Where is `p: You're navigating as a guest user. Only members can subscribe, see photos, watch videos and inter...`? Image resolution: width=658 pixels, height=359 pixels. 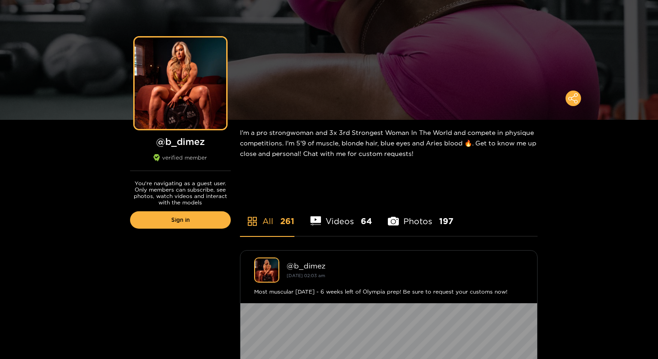 p: You're navigating as a guest user. Only members can subscribe, see photos, watch videos and inter... is located at coordinates (180, 193).